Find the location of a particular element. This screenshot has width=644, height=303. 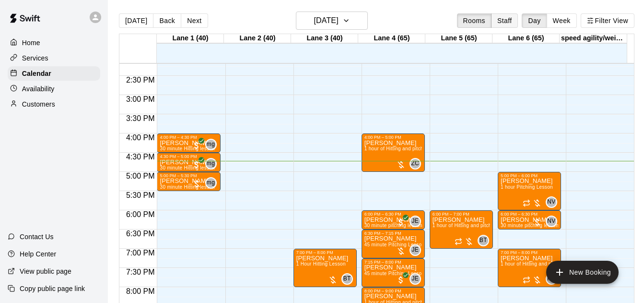

div: 4:30 PM – 5:00 PM: Joe Anderson is located at coordinates (189, 163).